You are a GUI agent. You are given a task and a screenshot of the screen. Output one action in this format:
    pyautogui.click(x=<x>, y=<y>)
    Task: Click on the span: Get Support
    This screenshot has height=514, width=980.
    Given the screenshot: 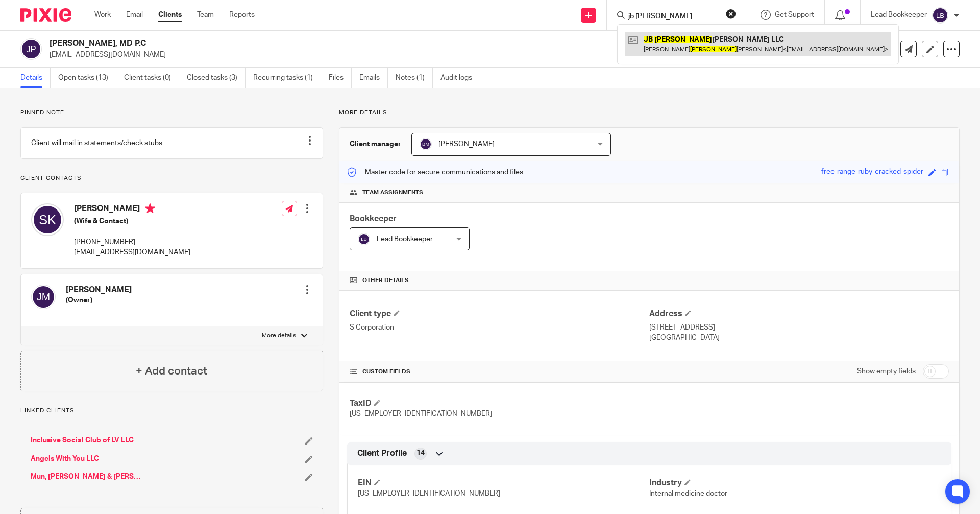 What is the action you would take?
    pyautogui.click(x=794, y=15)
    